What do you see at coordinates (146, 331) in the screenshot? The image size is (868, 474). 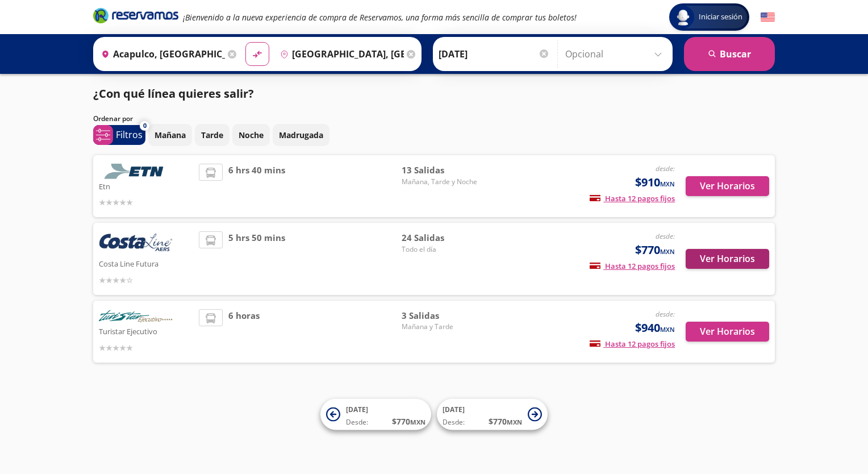 I see `p: Turistar Ejecutivo` at bounding box center [146, 331].